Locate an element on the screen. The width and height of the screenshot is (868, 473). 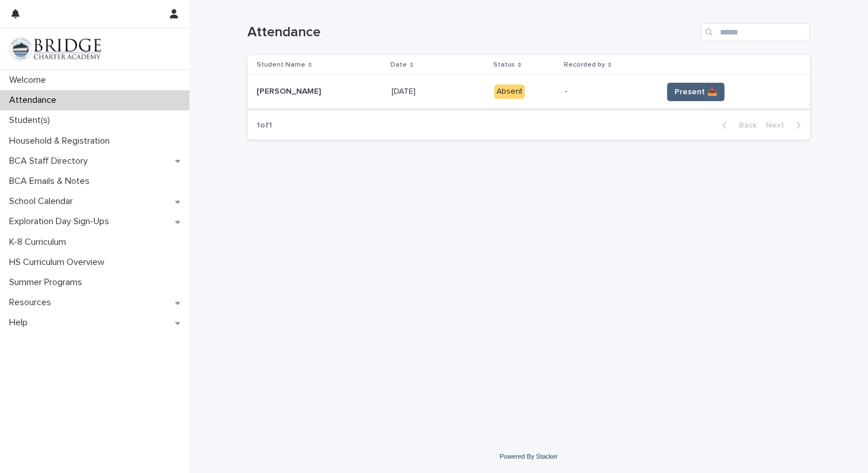
p: Date is located at coordinates (399, 65).